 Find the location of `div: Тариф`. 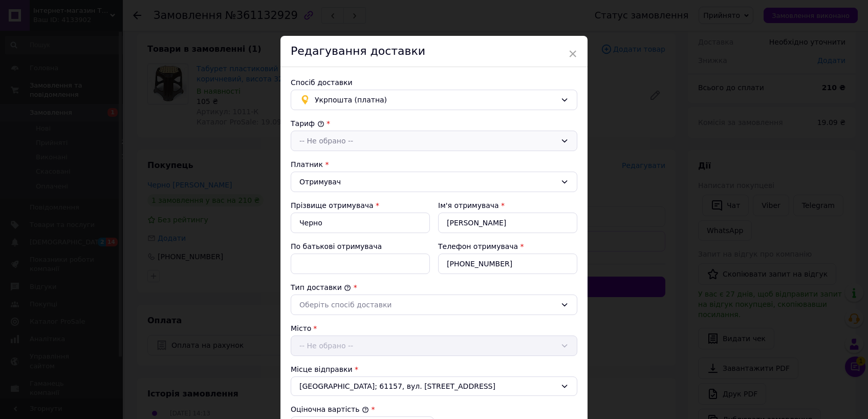

div: Тариф is located at coordinates (434, 124).